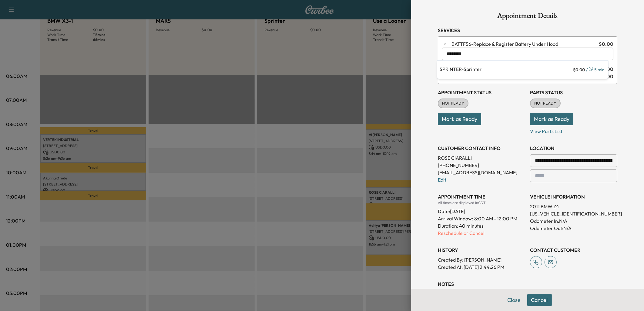  Describe the element at coordinates (481, 250) in the screenshot. I see `h3: History` at that location.